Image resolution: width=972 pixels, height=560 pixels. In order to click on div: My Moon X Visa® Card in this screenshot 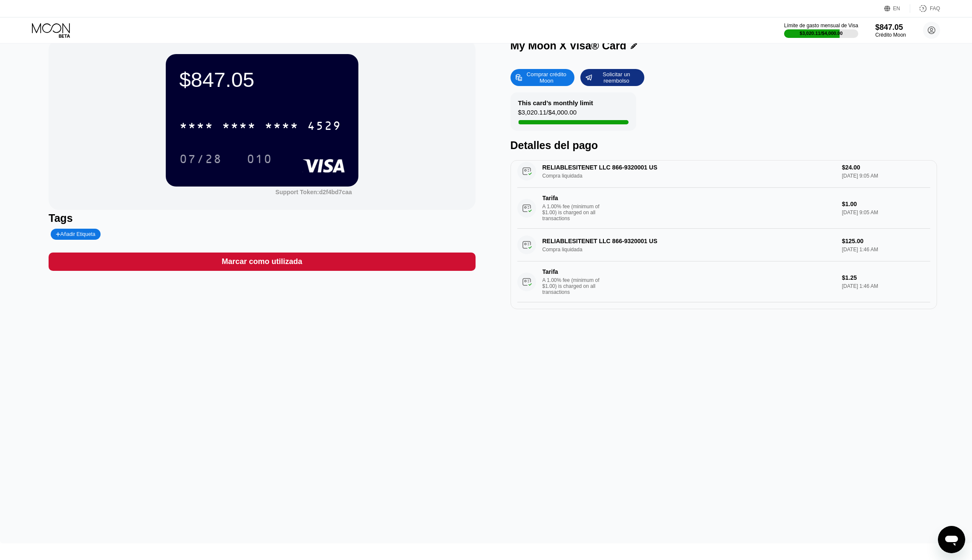, I will do `click(568, 45)`.